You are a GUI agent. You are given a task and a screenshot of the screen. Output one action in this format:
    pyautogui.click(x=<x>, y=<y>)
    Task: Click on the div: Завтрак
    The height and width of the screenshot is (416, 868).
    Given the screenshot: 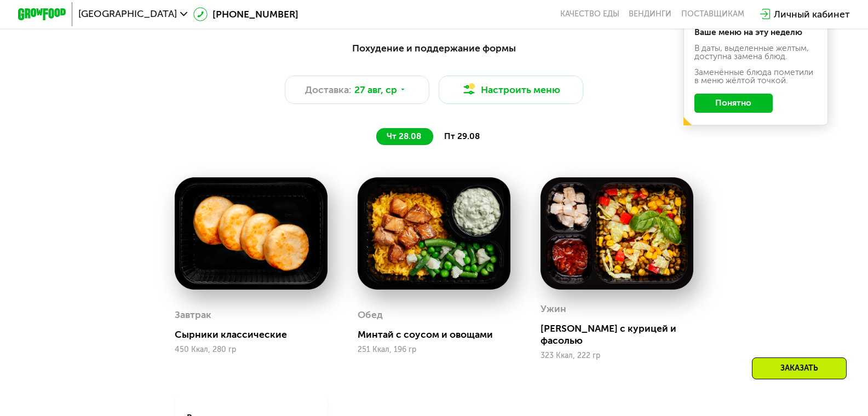 What is the action you would take?
    pyautogui.click(x=192, y=314)
    